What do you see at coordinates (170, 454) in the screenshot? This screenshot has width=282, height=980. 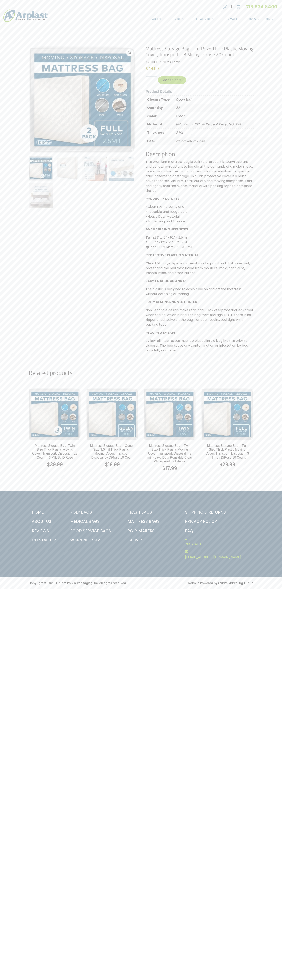 I see `h2: Mattress Storage Bag – Twin Size Thick Plastic Moving Cover, Transport, Disposal – 3 mil Heavy Du...` at bounding box center [170, 454].